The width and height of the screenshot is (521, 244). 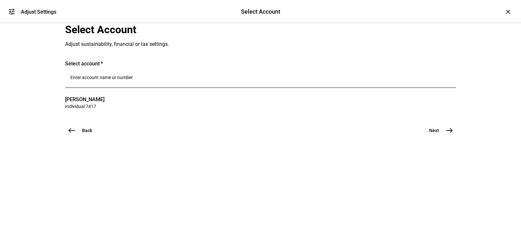 I want to click on span: Next, so click(x=434, y=131).